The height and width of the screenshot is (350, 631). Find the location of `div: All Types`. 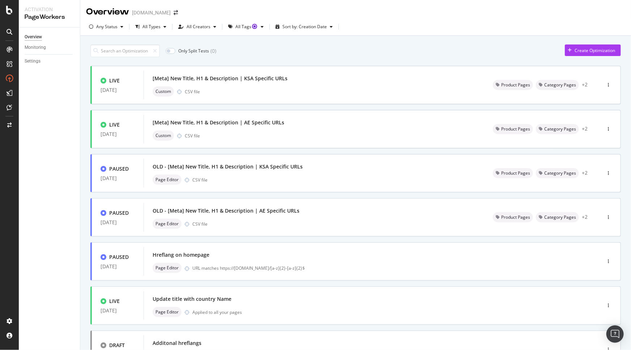

div: All Types is located at coordinates (152, 27).